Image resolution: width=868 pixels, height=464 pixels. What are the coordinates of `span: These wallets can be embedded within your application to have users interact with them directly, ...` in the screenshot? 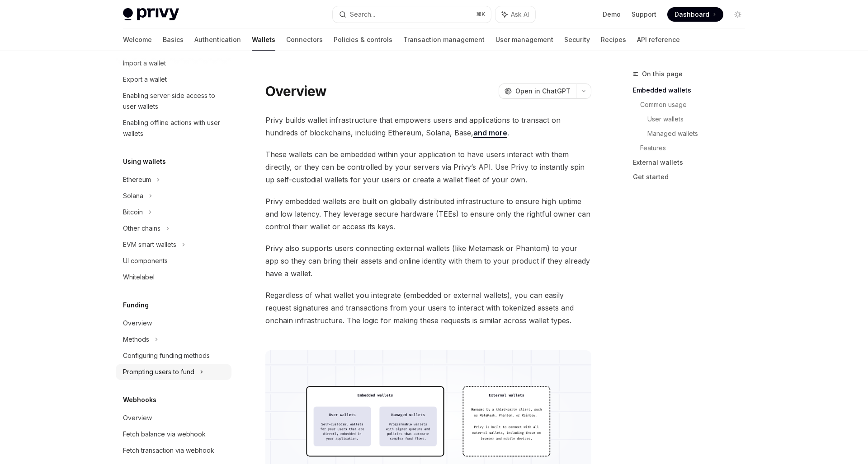 It's located at (428, 167).